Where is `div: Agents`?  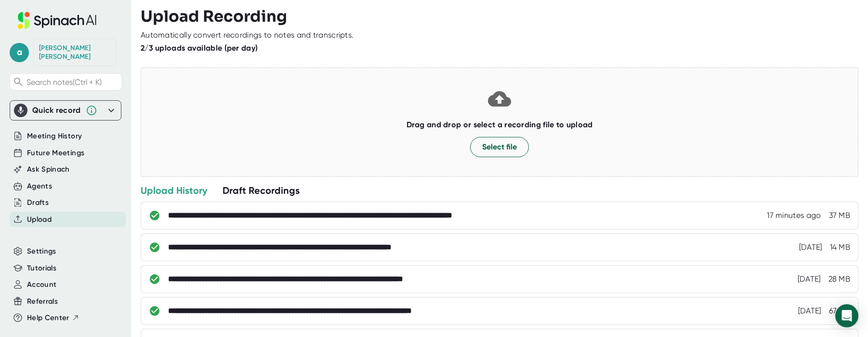
div: Agents is located at coordinates (39, 186).